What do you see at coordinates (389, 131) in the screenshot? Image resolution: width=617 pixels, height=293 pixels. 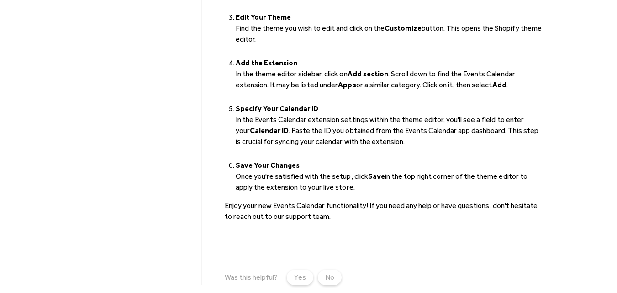 I see `li: ‍ In the Events Calendar extension settings within the theme editor, you'll see a field to enter ...` at bounding box center [389, 131].